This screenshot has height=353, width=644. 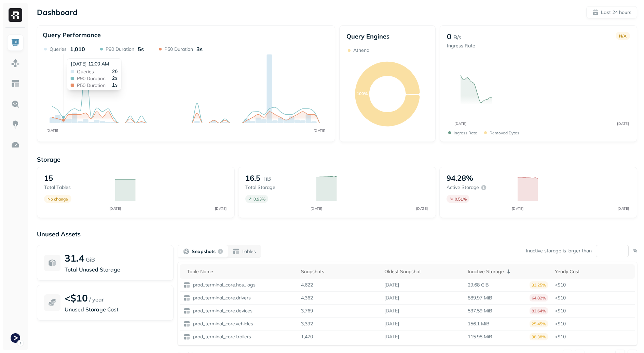 What do you see at coordinates (307, 324) in the screenshot?
I see `p: 3,392` at bounding box center [307, 324].